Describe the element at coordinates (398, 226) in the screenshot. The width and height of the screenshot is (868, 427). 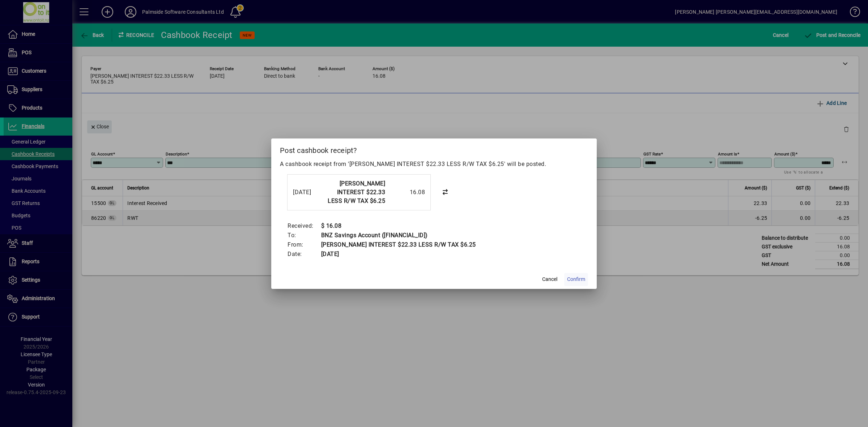
I see `td: $ 16.08` at that location.